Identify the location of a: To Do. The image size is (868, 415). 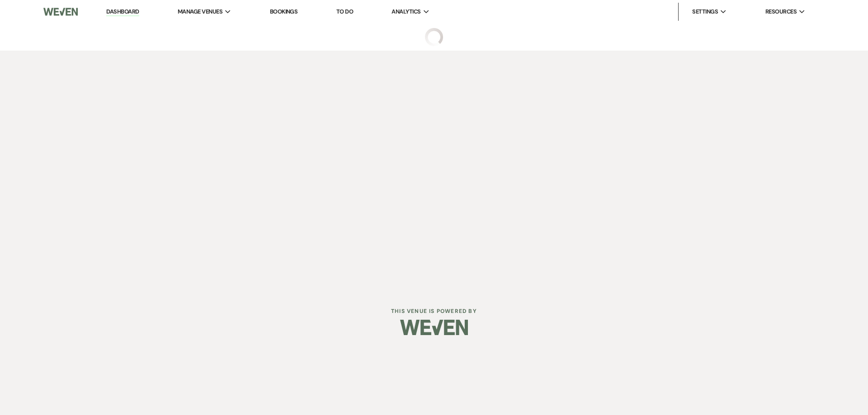
(344, 11).